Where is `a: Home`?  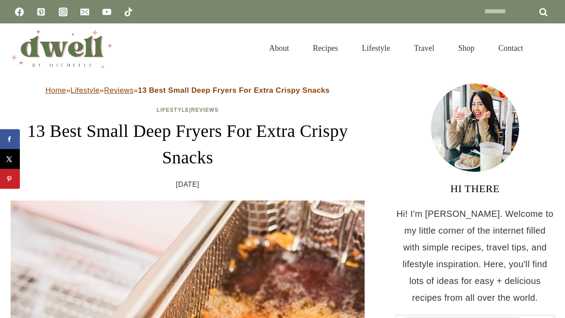
a: Home is located at coordinates (56, 90).